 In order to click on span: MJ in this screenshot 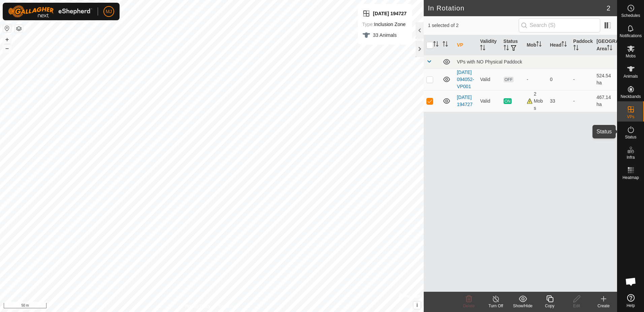, I will do `click(109, 12)`.